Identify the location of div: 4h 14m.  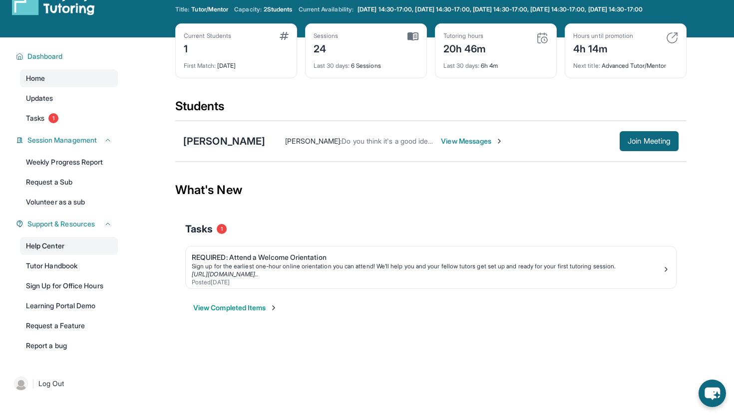
(603, 48).